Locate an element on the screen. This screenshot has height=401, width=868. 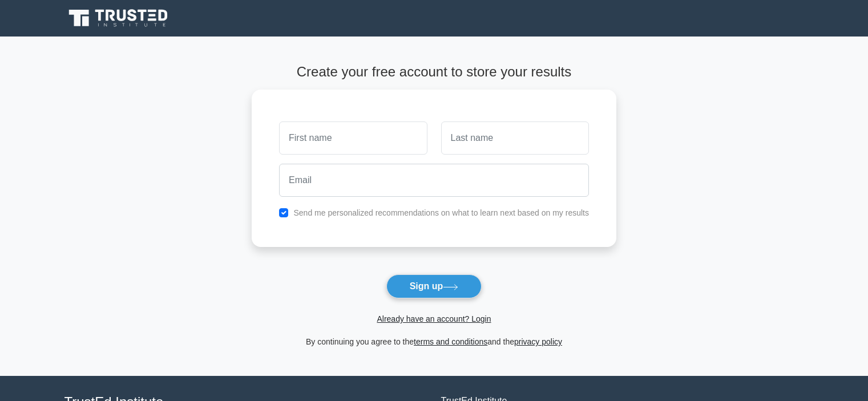
label: Send me personalized recommendations on what to learn next based on my results is located at coordinates (441, 213).